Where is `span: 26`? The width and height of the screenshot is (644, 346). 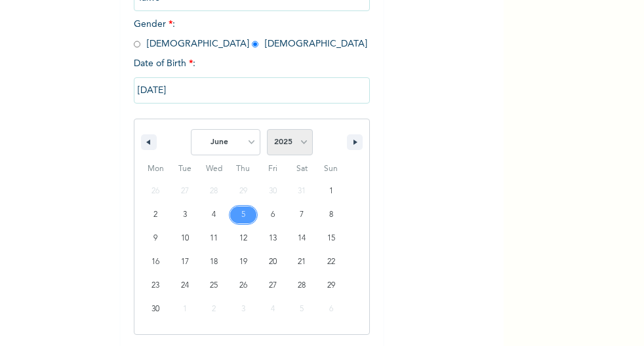
span: 26 is located at coordinates (243, 286).